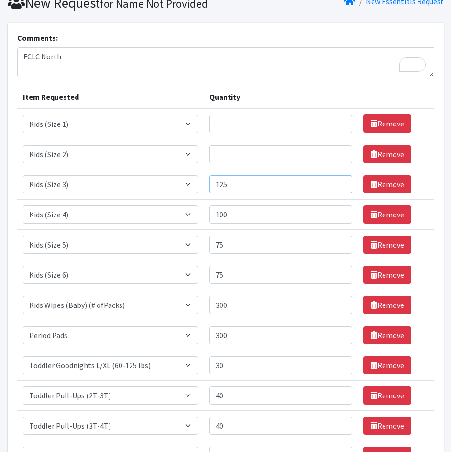 The image size is (451, 452). I want to click on textarea: To enrich screen reader interactions, please activate Accessibility in Grammarly extension settings, so click(226, 62).